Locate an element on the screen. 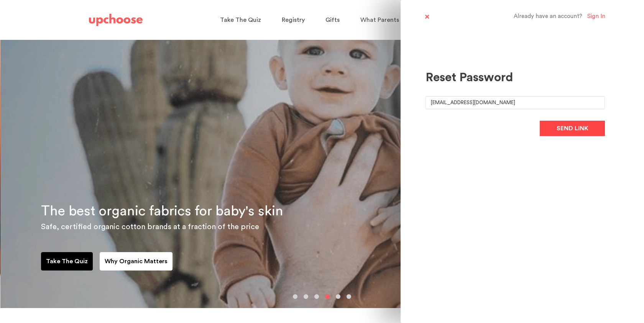  input: E-mail is located at coordinates (515, 102).